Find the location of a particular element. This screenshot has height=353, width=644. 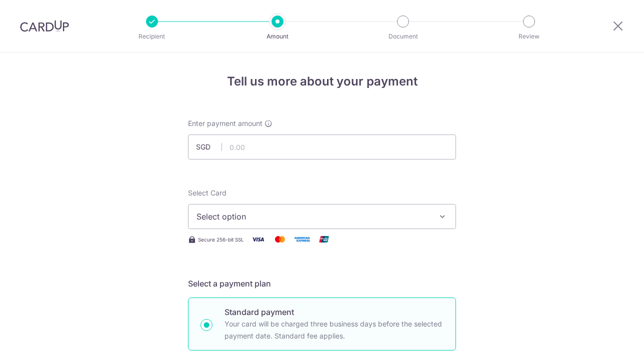

span: Select option is located at coordinates (313, 216).